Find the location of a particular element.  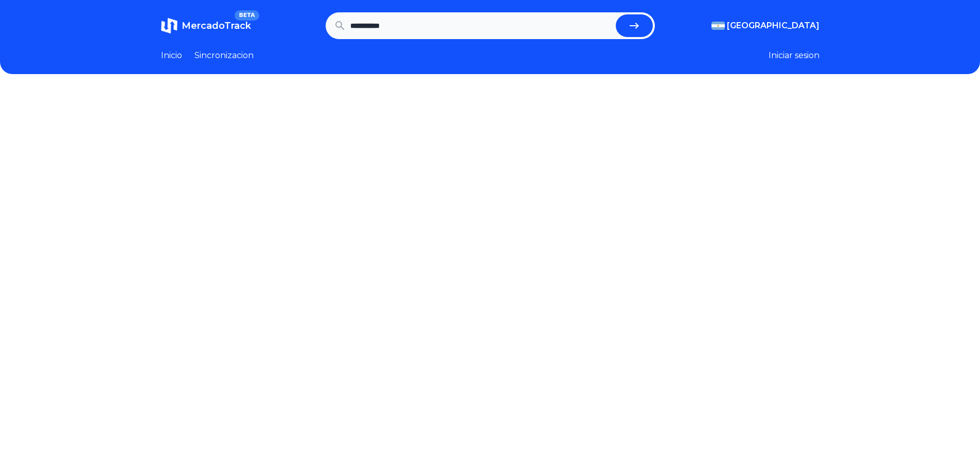

span: BETA is located at coordinates (247, 16).